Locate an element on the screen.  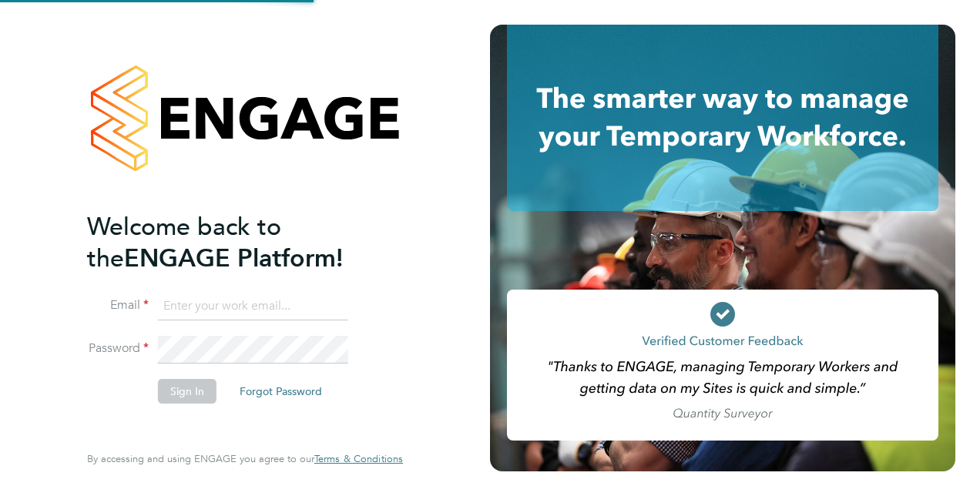
input: Enter your work email... is located at coordinates (252, 307).